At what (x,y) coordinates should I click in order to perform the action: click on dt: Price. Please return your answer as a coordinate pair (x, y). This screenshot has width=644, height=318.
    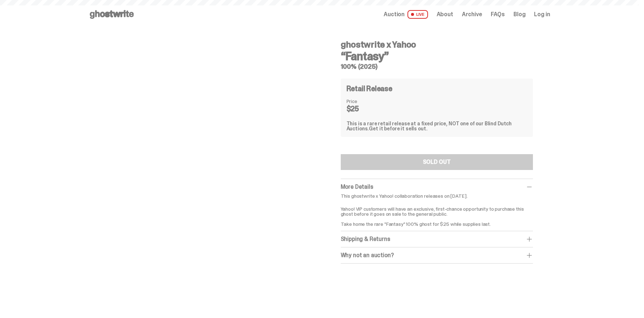
    Looking at the image, I should click on (364, 101).